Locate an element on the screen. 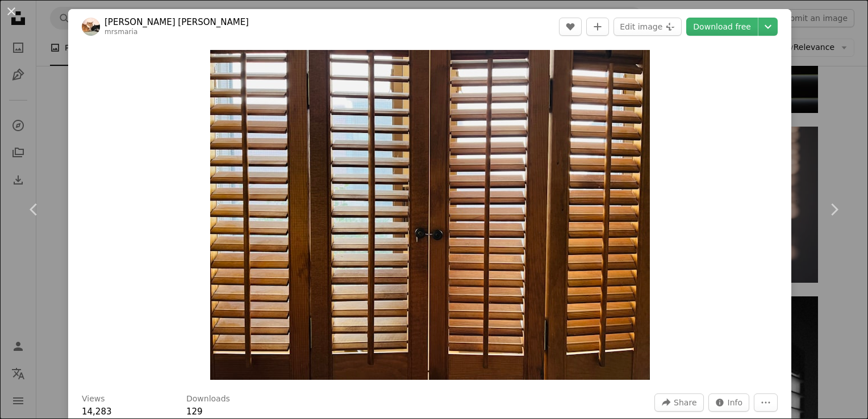  button: Zoom in on this image is located at coordinates (430, 215).